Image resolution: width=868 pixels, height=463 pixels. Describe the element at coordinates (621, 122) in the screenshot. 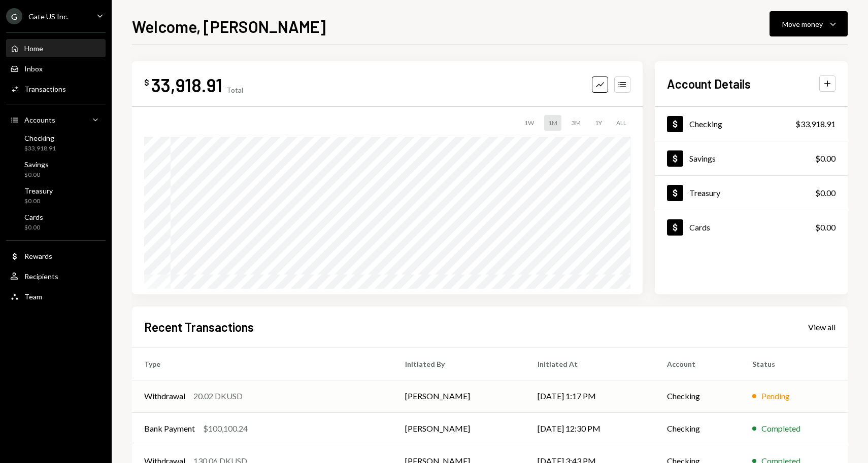

I see `div: ALL` at that location.